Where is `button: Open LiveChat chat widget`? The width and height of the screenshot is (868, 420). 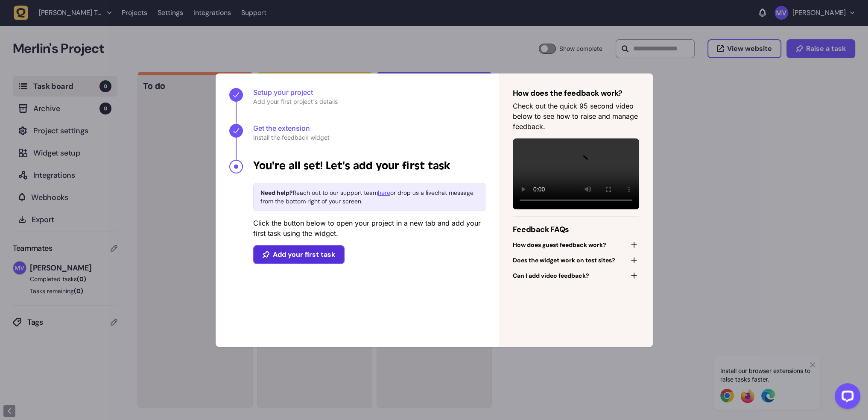
button: Open LiveChat chat widget is located at coordinates (19, 16).